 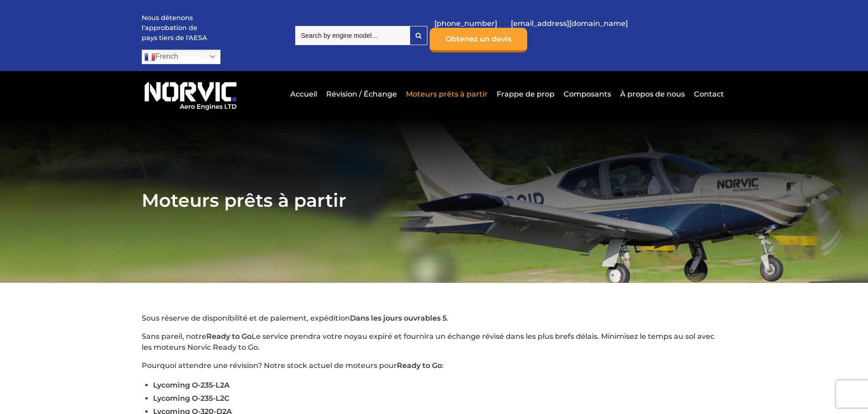 I want to click on a: French, so click(x=180, y=57).